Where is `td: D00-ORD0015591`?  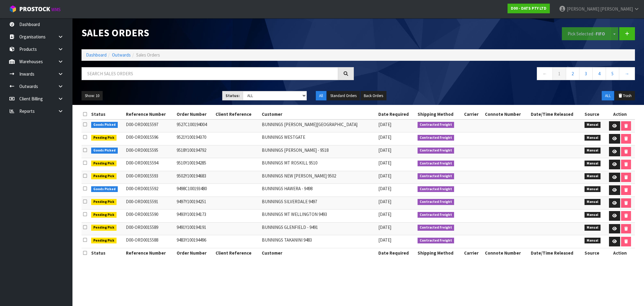
td: D00-ORD0015591 is located at coordinates (150, 203).